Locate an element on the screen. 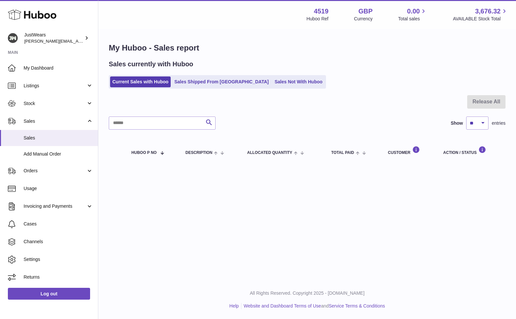  span: ALLOCATED Quantity is located at coordinates (270, 152).